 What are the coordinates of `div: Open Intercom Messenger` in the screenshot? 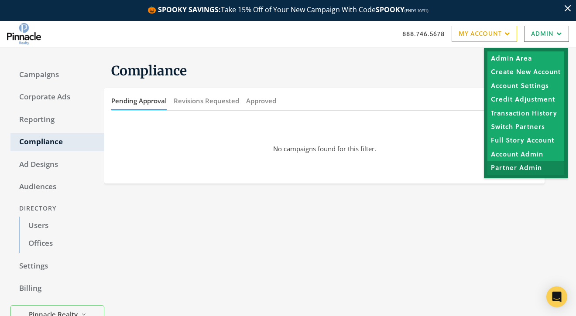 It's located at (557, 297).